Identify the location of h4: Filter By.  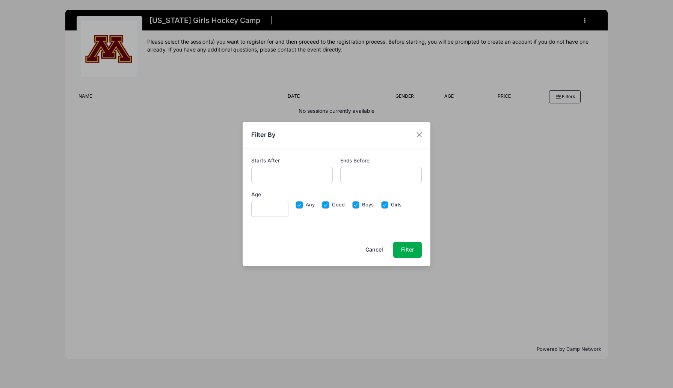
(263, 134).